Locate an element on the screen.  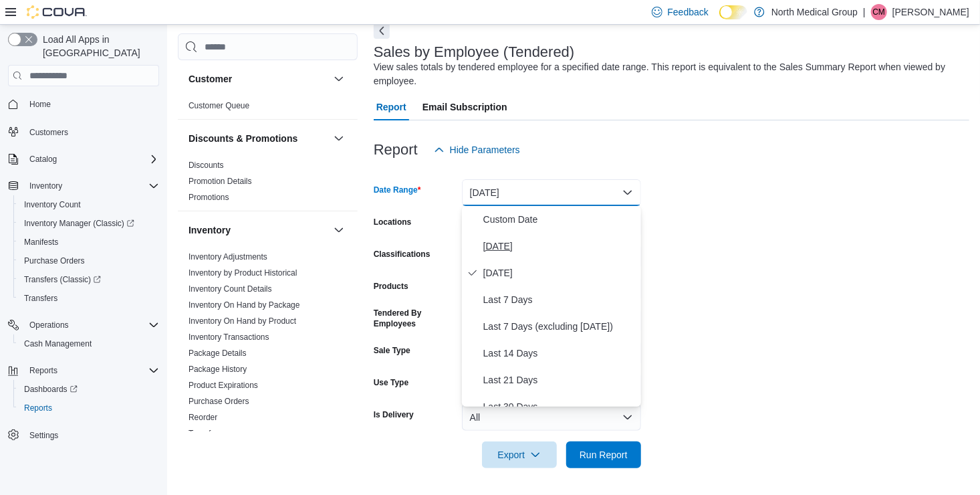
span: CM is located at coordinates (879, 12).